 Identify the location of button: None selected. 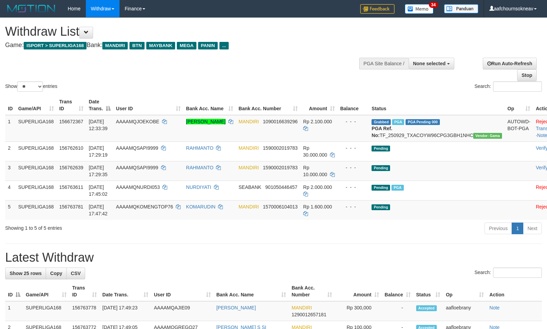
(431, 63).